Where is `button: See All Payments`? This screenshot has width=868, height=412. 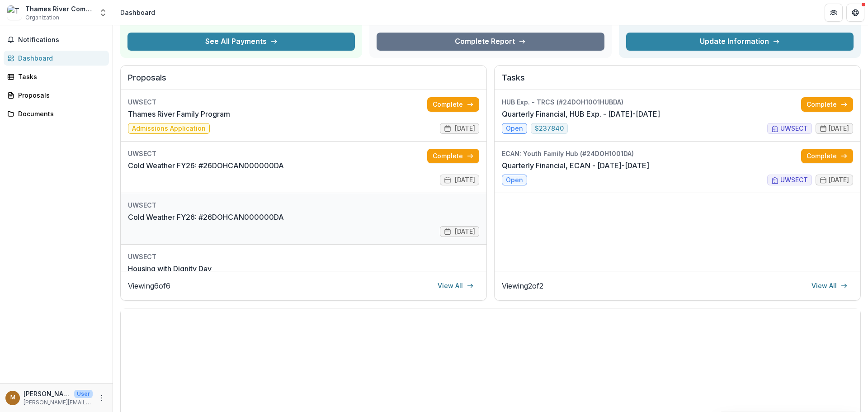
button: See All Payments is located at coordinates (241, 41).